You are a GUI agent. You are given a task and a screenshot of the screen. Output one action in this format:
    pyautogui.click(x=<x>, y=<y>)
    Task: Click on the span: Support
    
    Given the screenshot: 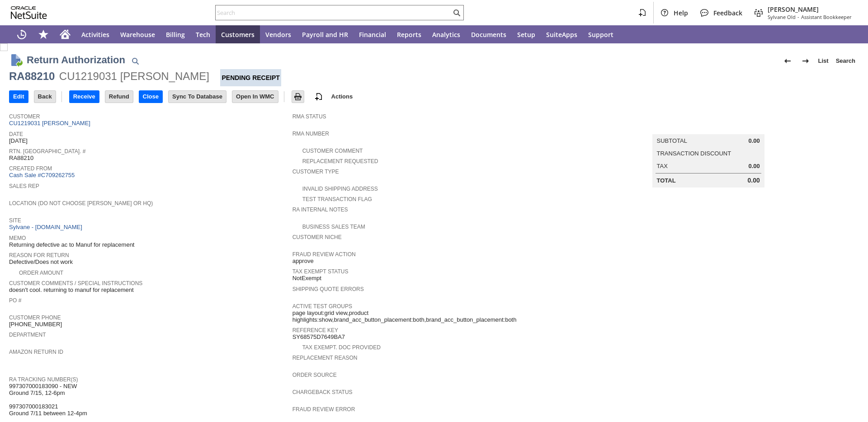 What is the action you would take?
    pyautogui.click(x=601, y=35)
    